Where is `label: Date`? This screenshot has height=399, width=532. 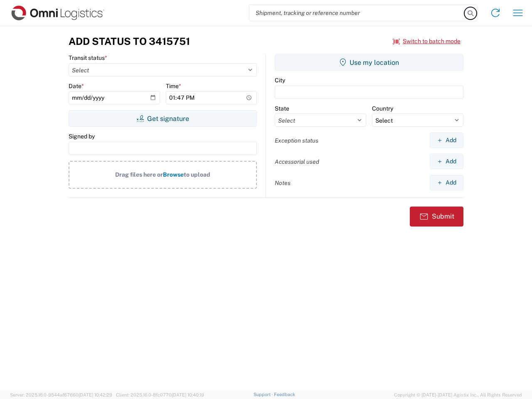 label: Date is located at coordinates (76, 86).